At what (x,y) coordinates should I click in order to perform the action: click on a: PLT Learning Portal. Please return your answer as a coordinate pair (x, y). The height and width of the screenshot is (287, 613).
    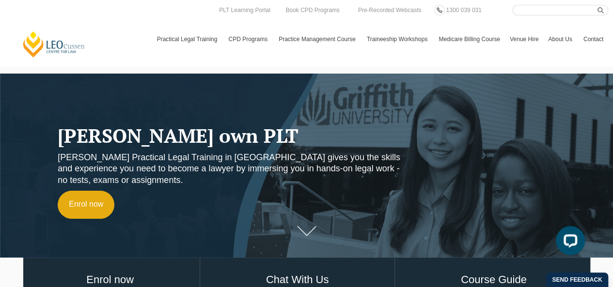
    Looking at the image, I should click on (245, 10).